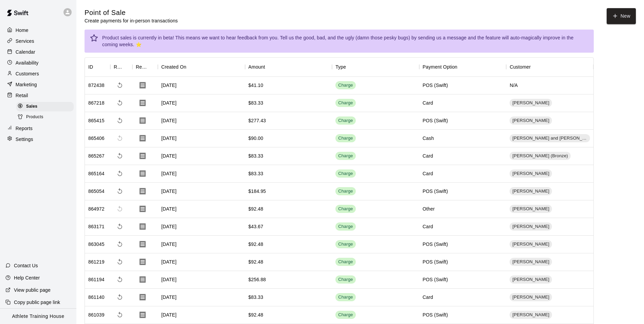  Describe the element at coordinates (258, 121) in the screenshot. I see `div: $277.43` at that location.